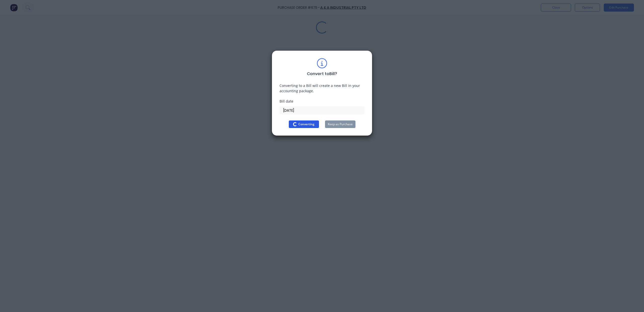 This screenshot has width=644, height=312. Describe the element at coordinates (322, 88) in the screenshot. I see `div: Converting to a Bill will create a new Bill in your accounting package.` at that location.